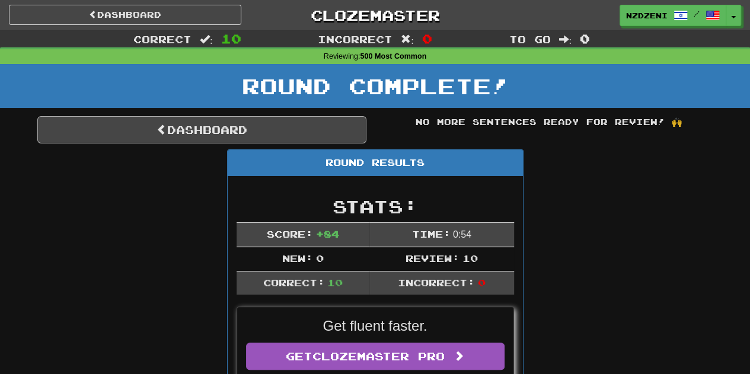  Describe the element at coordinates (298, 258) in the screenshot. I see `span: New:` at that location.